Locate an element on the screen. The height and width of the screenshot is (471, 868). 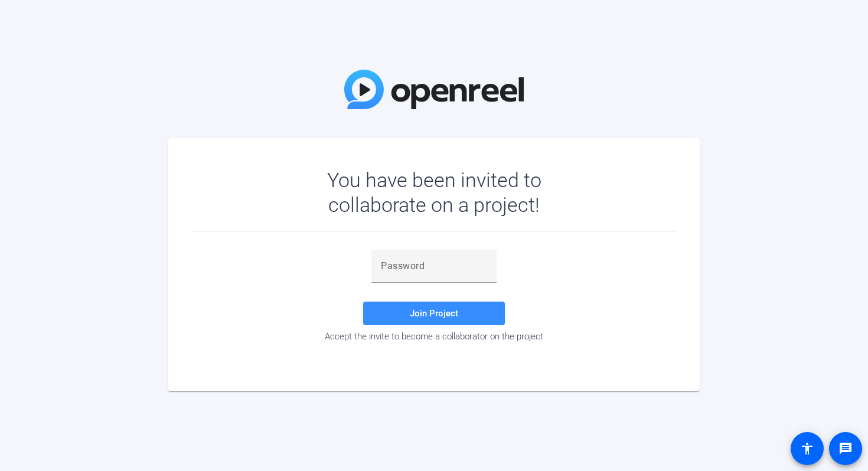
img: OpenReel Logo is located at coordinates (434, 89).